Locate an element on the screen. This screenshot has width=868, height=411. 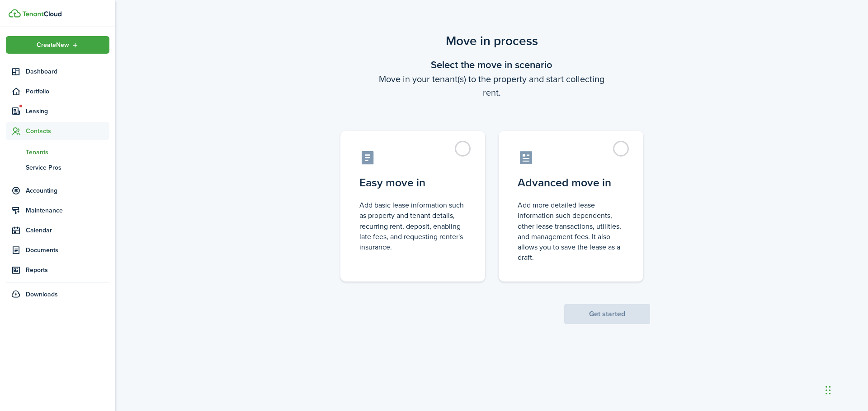
span: Dashboard is located at coordinates (67, 71).